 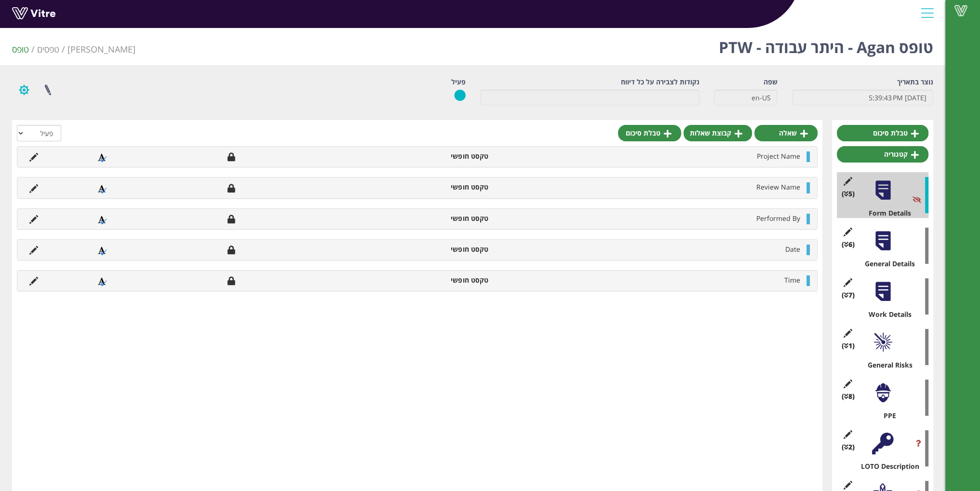 I want to click on a: טפסים, so click(x=49, y=49).